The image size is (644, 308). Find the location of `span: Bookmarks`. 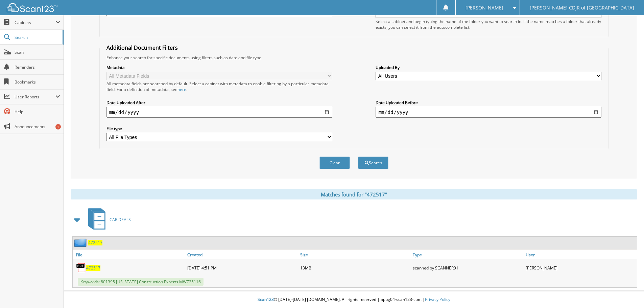

span: Bookmarks is located at coordinates (37, 82).